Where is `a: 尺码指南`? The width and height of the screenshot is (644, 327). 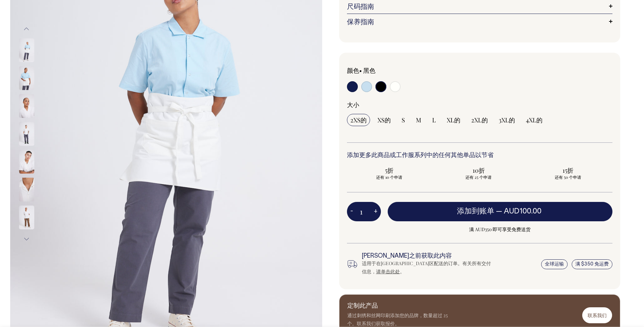 a: 尺码指南 is located at coordinates (480, 6).